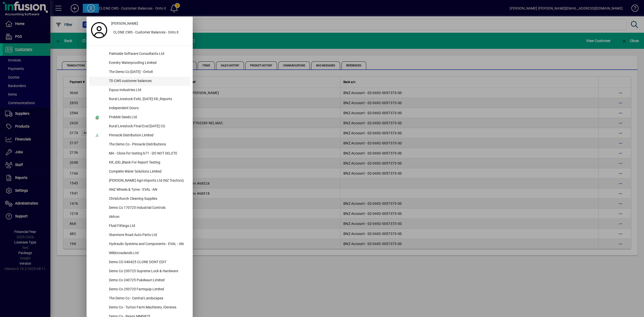 This screenshot has width=644, height=317. Describe the element at coordinates (140, 90) in the screenshot. I see `button: Equus Industries Ltd` at that location.